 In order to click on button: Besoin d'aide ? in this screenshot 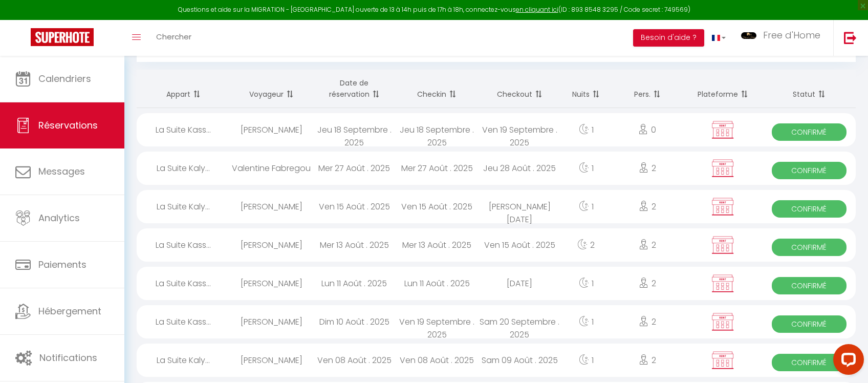, I will do `click(668, 38)`.